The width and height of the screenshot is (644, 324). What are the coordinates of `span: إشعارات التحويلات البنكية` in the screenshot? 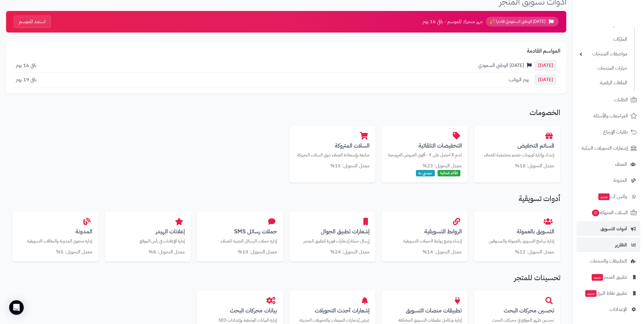 It's located at (604, 148).